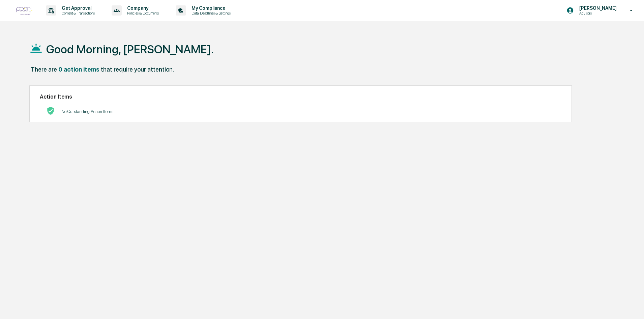 The image size is (644, 319). Describe the element at coordinates (210, 8) in the screenshot. I see `p: My Compliance` at that location.